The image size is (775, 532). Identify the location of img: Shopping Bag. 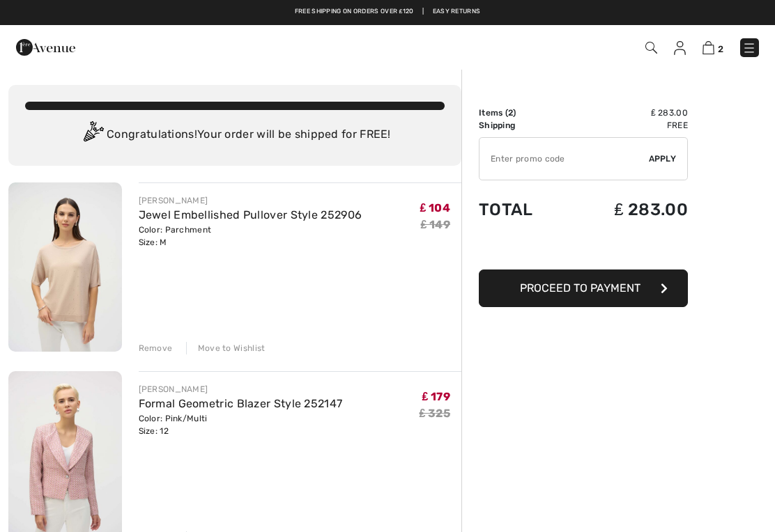
(708, 47).